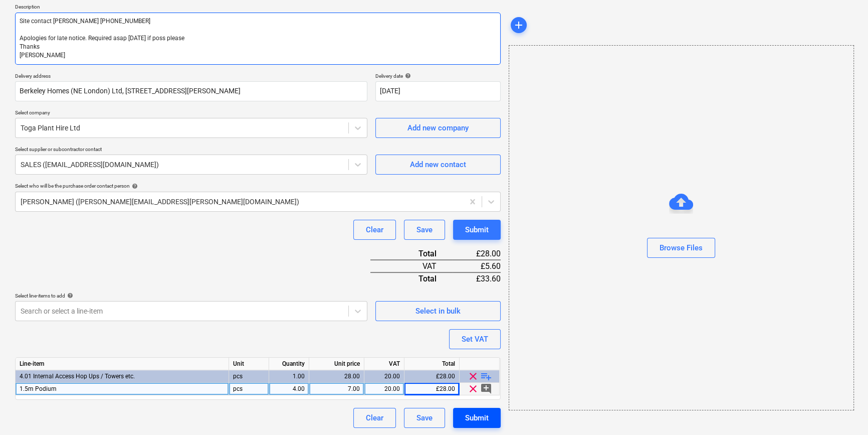 The image size is (868, 435). What do you see at coordinates (258, 186) in the screenshot?
I see `div: Select who will be the purchase order contact person` at bounding box center [258, 186].